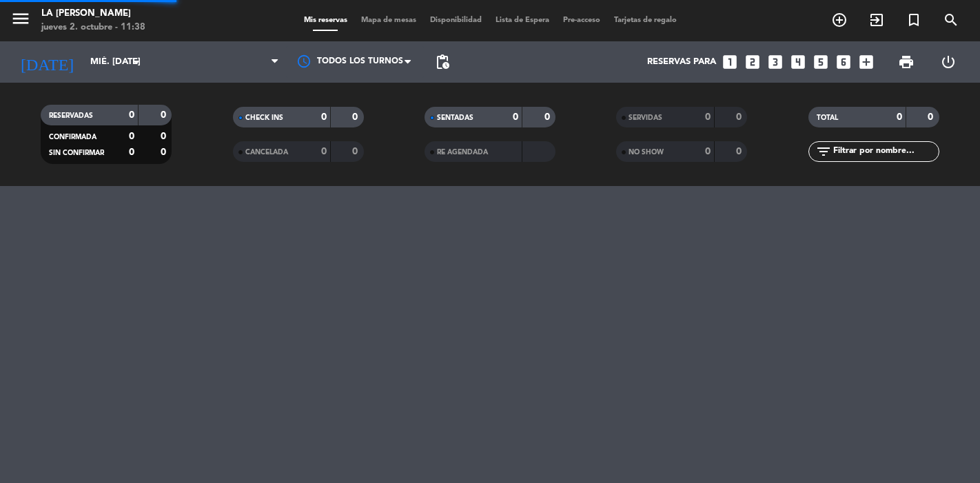 The width and height of the screenshot is (980, 483). What do you see at coordinates (581, 20) in the screenshot?
I see `span: Pre-acceso` at bounding box center [581, 20].